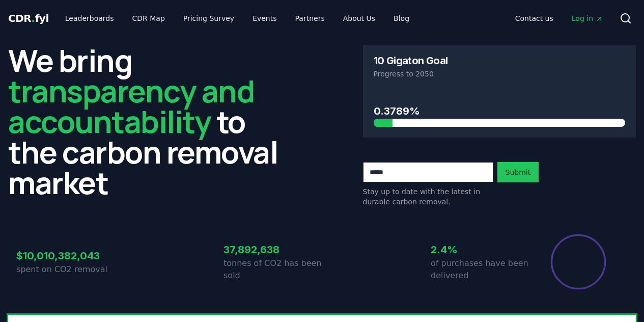 The width and height of the screenshot is (644, 322). I want to click on p: of purchases have been delivered, so click(481, 270).